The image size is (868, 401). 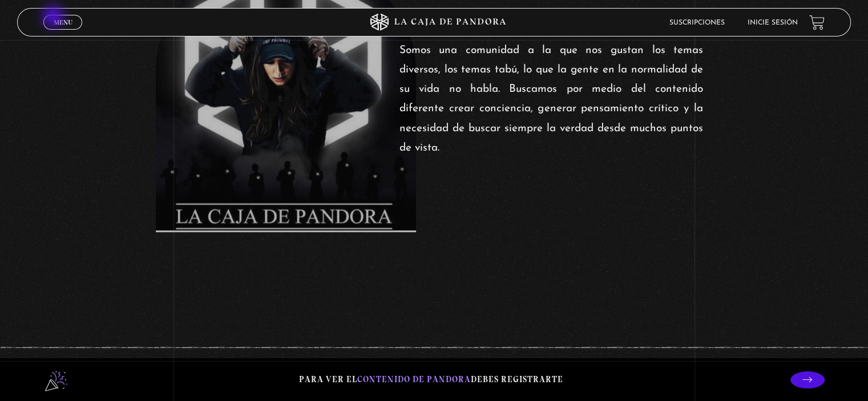 What do you see at coordinates (431, 379) in the screenshot?
I see `p: Para ver el debes registrarte` at bounding box center [431, 379].